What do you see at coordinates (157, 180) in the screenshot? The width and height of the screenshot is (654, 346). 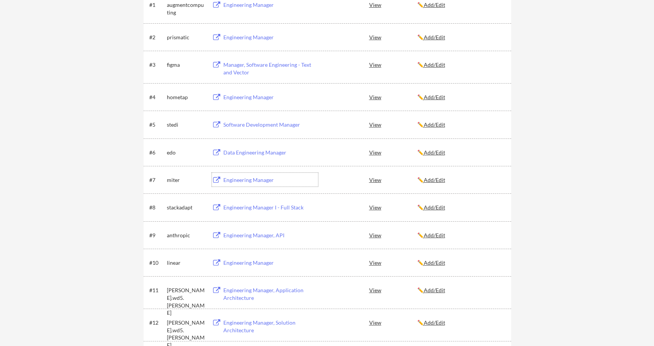 I see `div: #7` at bounding box center [157, 180].